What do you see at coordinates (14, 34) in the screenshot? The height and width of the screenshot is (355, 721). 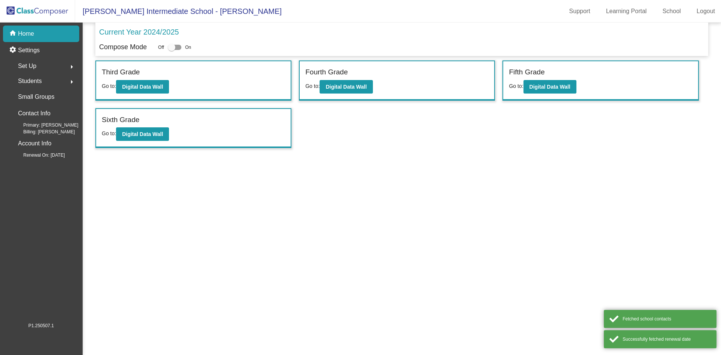 I see `mat-icon: home` at bounding box center [14, 34].